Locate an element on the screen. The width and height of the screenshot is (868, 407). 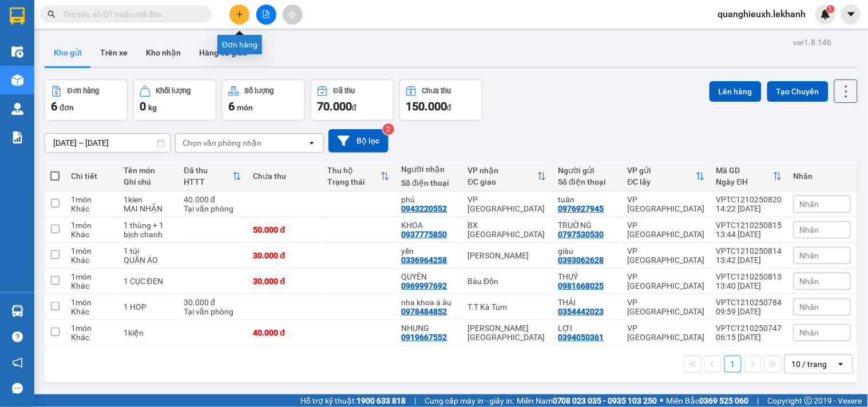
div: VPTC1210250820 is located at coordinates (749, 199).